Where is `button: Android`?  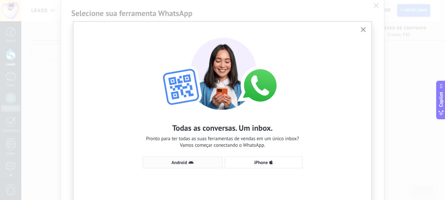
button: Android is located at coordinates (182, 163).